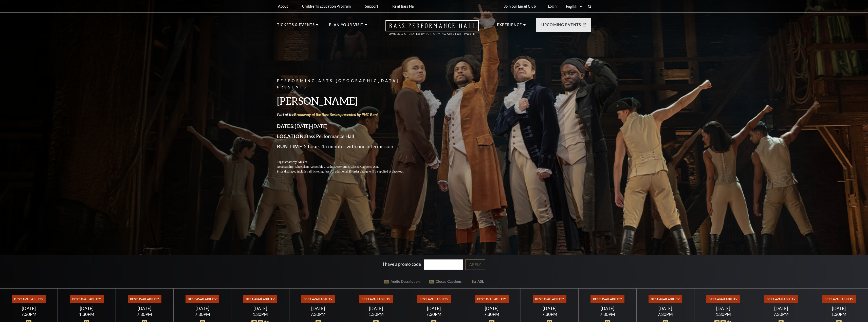  What do you see at coordinates (367, 172) in the screenshot?
I see `span: An additional $5 order charge will be applied at checkout.` at bounding box center [367, 172].